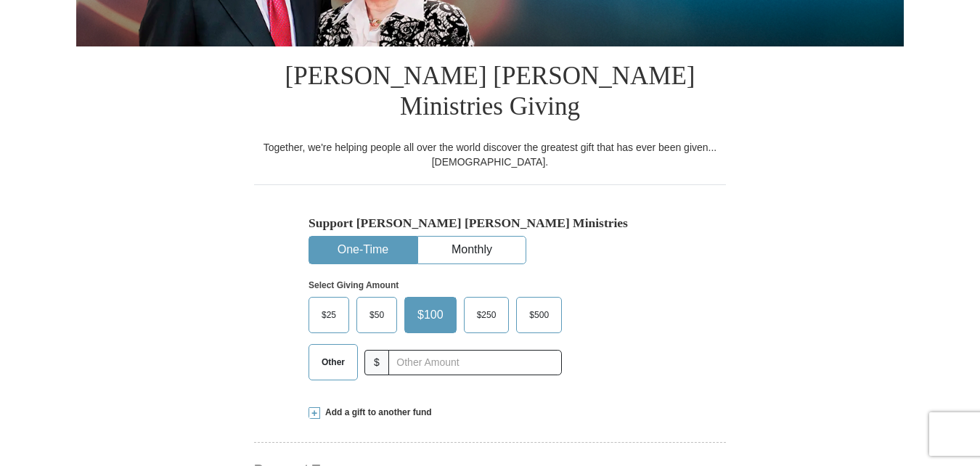  I want to click on span: $500, so click(539, 315).